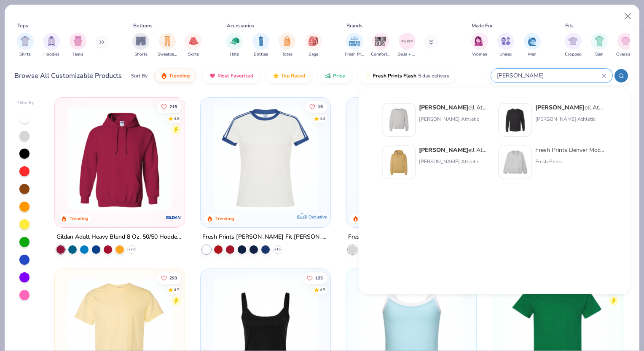  What do you see at coordinates (23, 26) in the screenshot?
I see `div: Tops` at bounding box center [23, 26].